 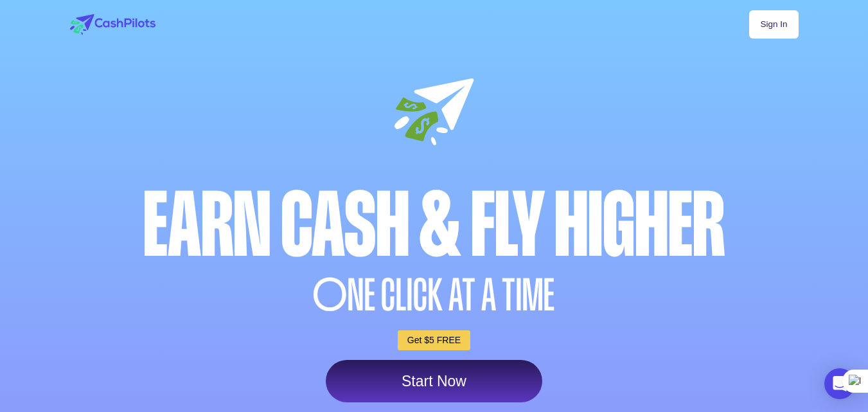 I want to click on img: logo, so click(x=113, y=25).